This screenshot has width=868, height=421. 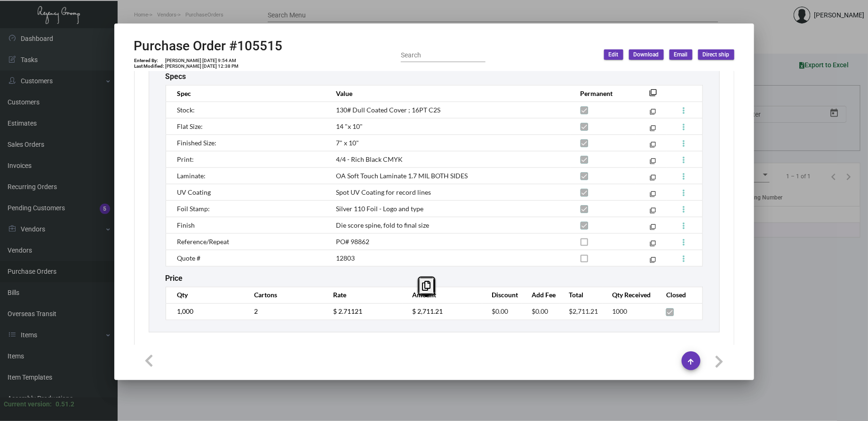 I want to click on span: Spot UV Coating for record lines, so click(x=383, y=192).